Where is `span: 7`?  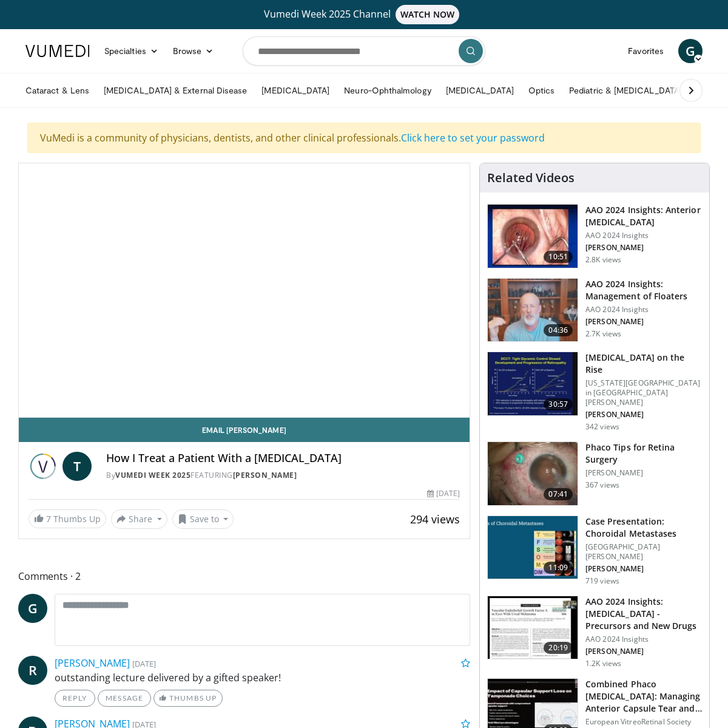 span: 7 is located at coordinates (48, 518).